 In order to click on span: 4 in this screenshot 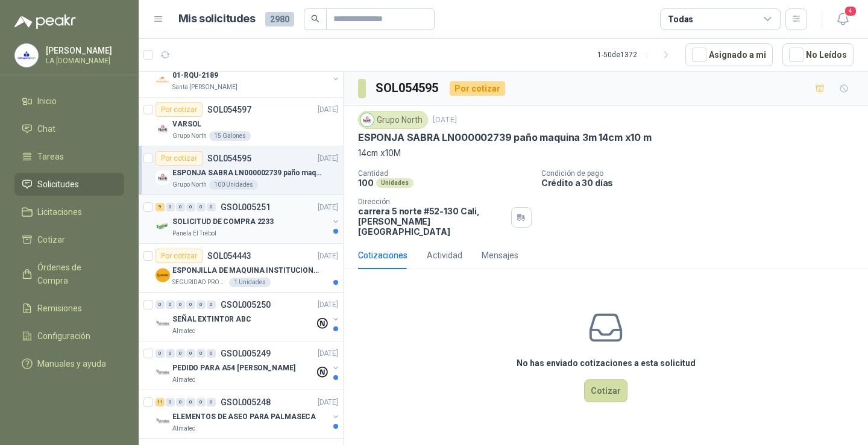, I will do `click(851, 11)`.